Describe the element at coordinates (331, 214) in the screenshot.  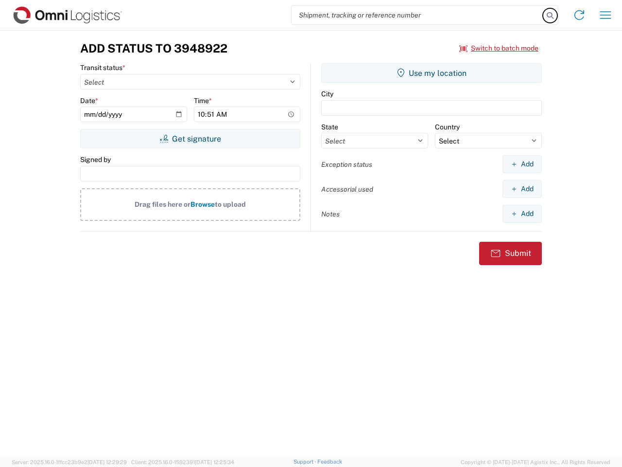
I see `label: Notes` at that location.